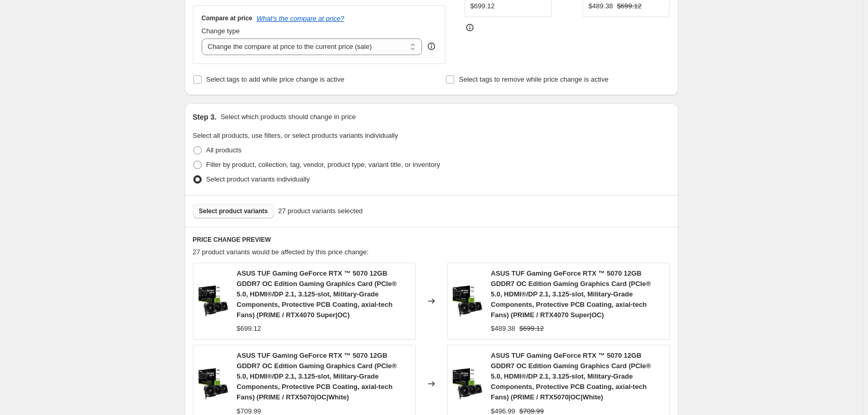 The image size is (868, 415). Describe the element at coordinates (324, 164) in the screenshot. I see `span: Filter by product, collection, tag, vendor, product type, variant title, or inventory` at that location.